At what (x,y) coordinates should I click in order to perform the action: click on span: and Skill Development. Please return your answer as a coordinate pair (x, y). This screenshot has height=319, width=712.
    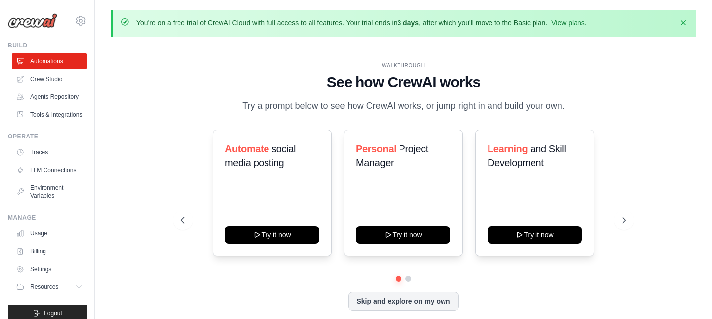
    Looking at the image, I should click on (527, 156).